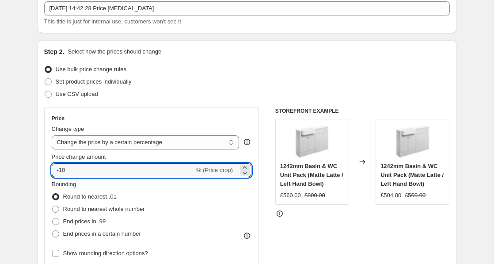  I want to click on span: Rounding, so click(64, 184).